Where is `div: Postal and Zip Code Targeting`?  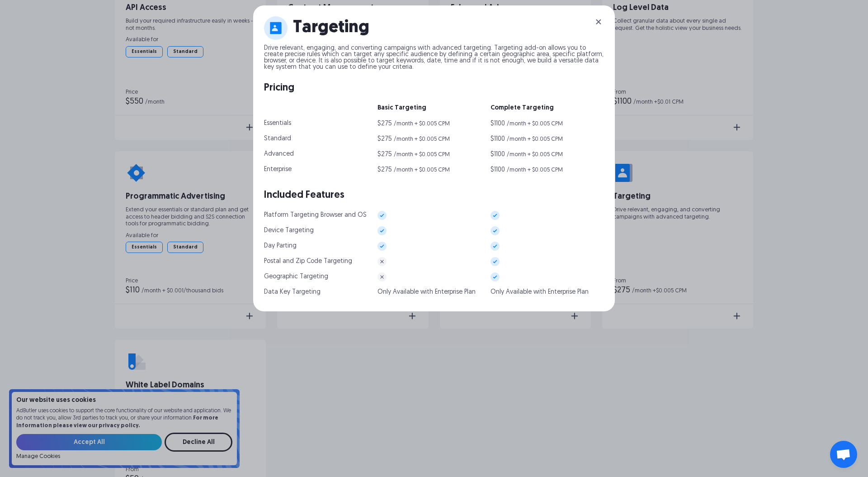 div: Postal and Zip Code Targeting is located at coordinates (308, 262).